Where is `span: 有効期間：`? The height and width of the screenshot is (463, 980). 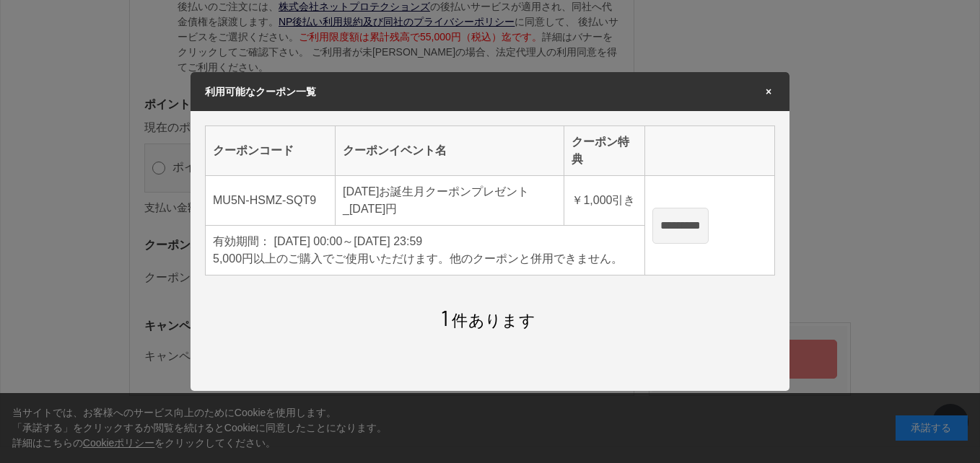
span: 有効期間： is located at coordinates (242, 241).